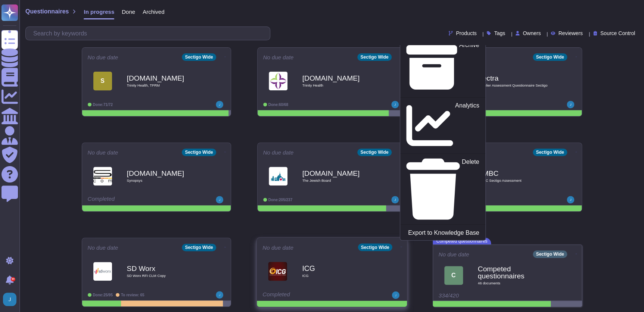  What do you see at coordinates (164, 268) in the screenshot?
I see `b: SD Worx` at bounding box center [164, 268].